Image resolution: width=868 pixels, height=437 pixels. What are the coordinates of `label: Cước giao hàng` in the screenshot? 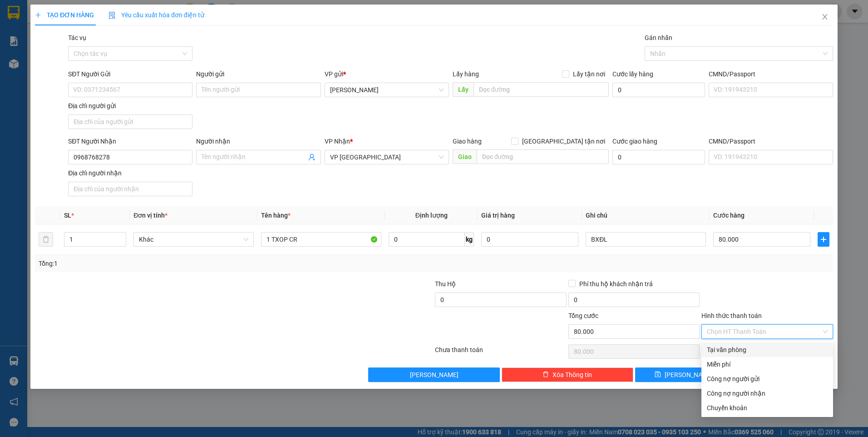 It's located at (635, 142).